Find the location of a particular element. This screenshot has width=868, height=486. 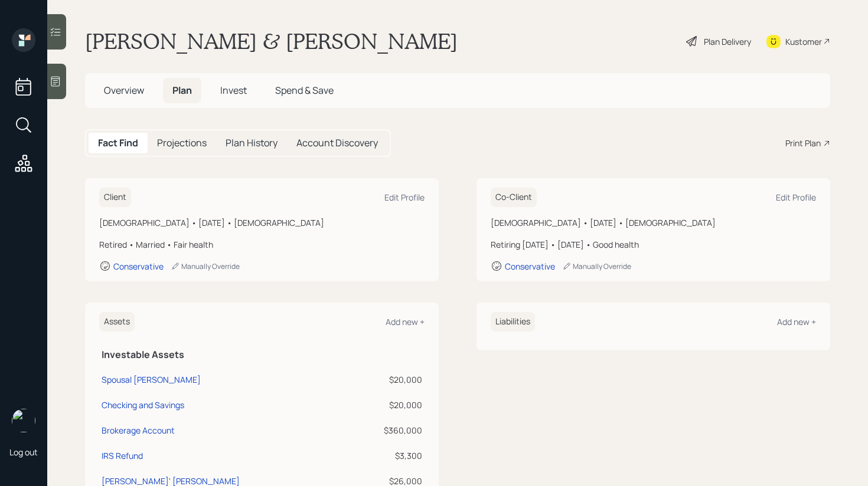

h6: Liabilities is located at coordinates (512, 322).